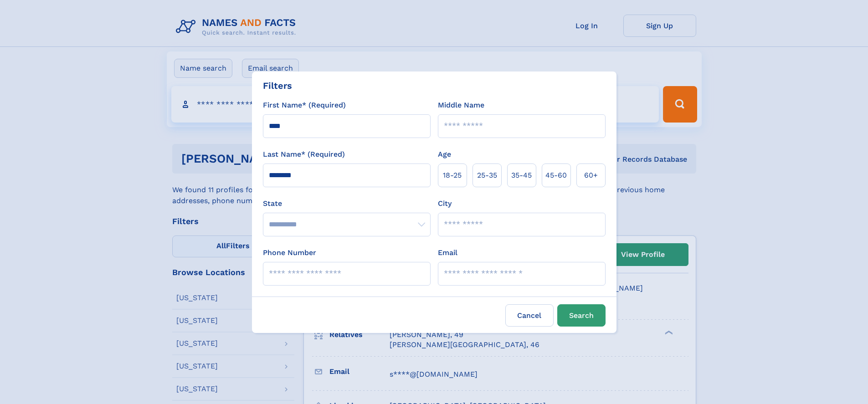 Image resolution: width=868 pixels, height=404 pixels. Describe the element at coordinates (591, 175) in the screenshot. I see `span: 60+` at that location.